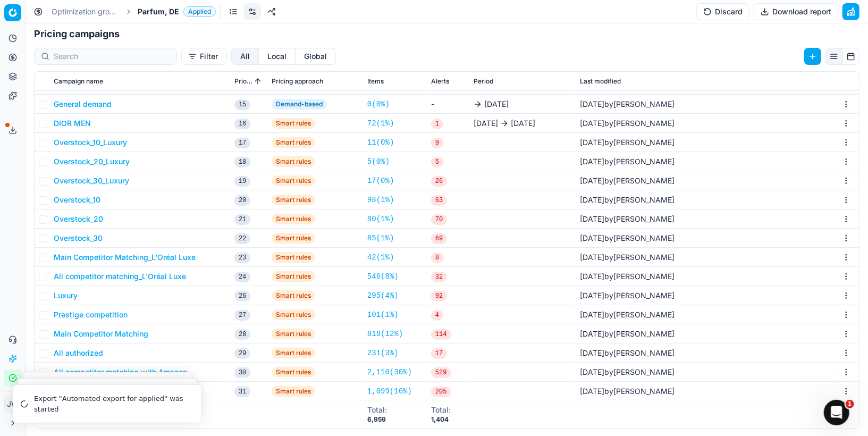 This screenshot has height=436, width=868. Describe the element at coordinates (380, 200) in the screenshot. I see `a: 98(1%)` at that location.